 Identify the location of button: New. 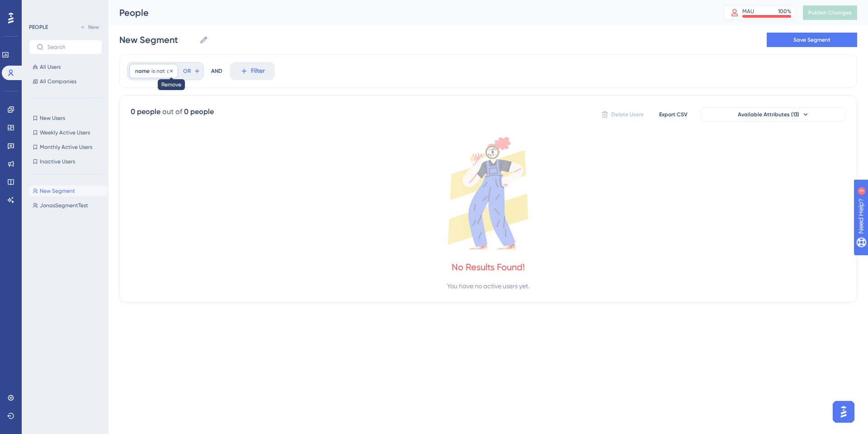
(90, 27).